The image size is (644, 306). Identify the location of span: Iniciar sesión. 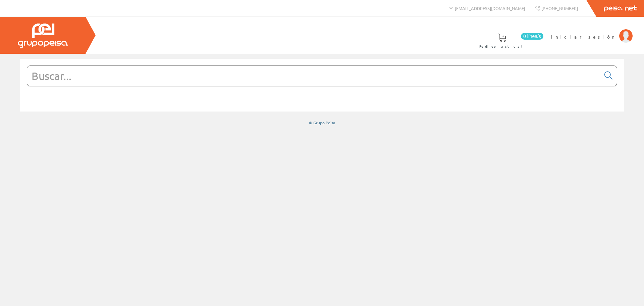
(583, 37).